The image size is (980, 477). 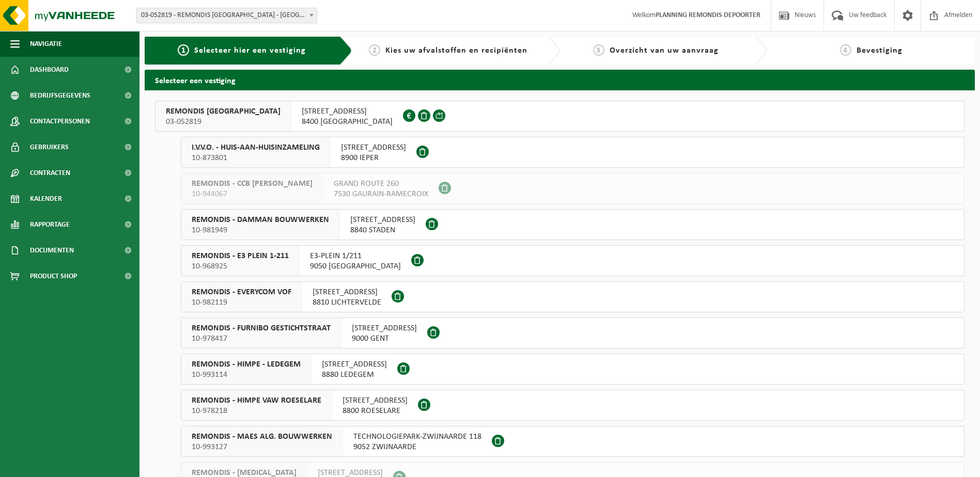 What do you see at coordinates (241, 303) in the screenshot?
I see `span: 10-982119` at bounding box center [241, 303].